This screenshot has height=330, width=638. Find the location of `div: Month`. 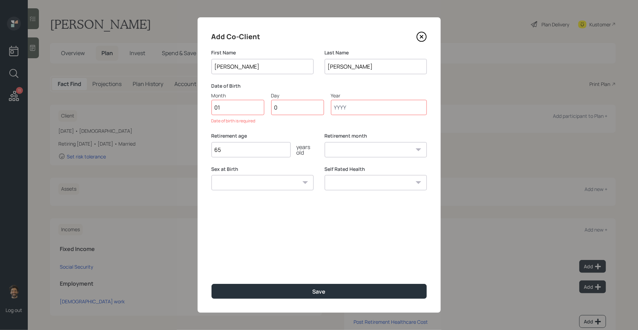

div: Month is located at coordinates (238, 95).